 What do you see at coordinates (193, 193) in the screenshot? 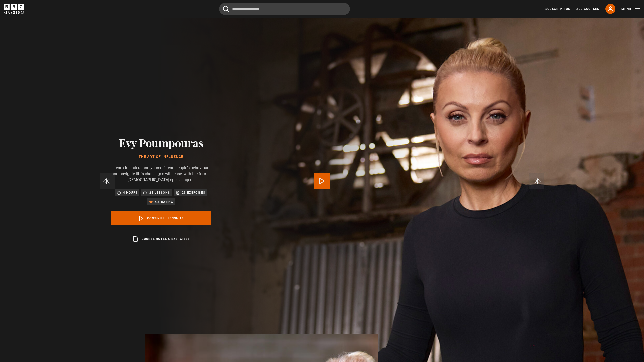
I see `p: 23 exercises` at bounding box center [193, 193].